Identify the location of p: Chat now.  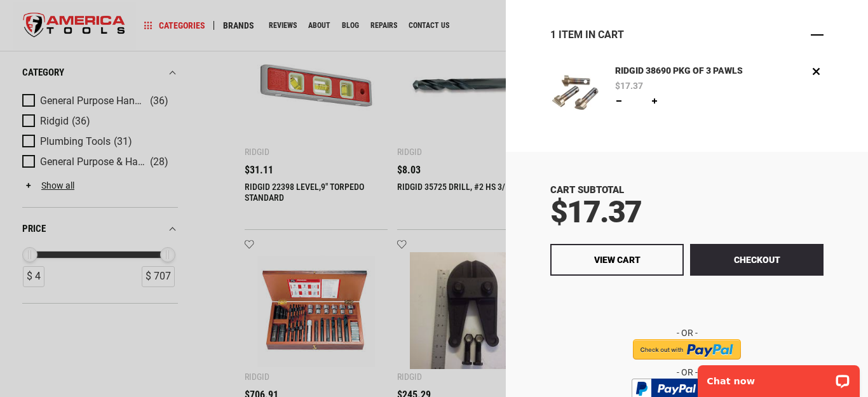
(81, 24).